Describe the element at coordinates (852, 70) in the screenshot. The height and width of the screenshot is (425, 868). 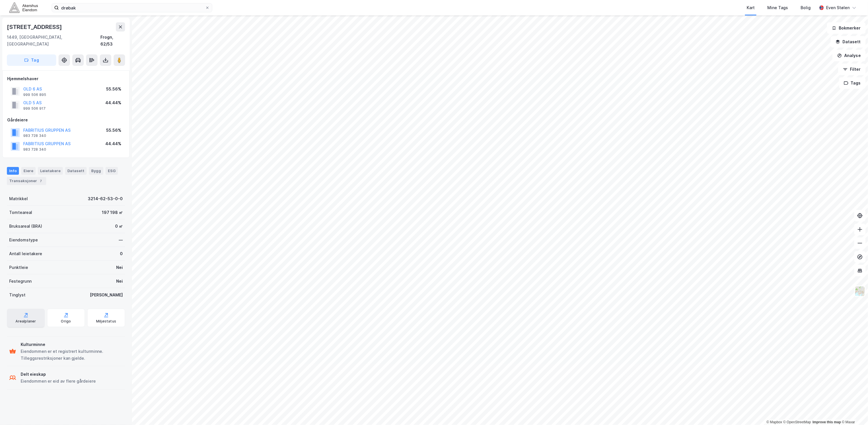
I see `button: Filter` at that location.